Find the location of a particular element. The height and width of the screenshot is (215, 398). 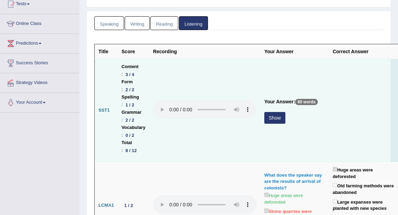

a: Writing is located at coordinates (137, 23).